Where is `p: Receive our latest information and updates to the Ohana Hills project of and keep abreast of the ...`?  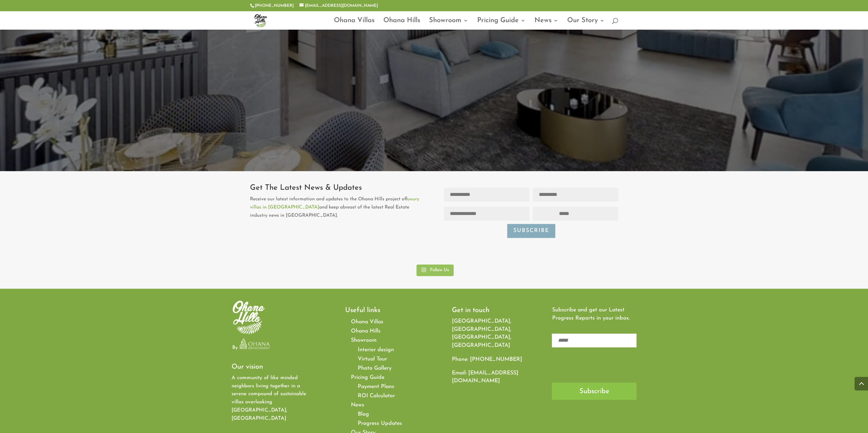 p: Receive our latest information and updates to the Ohana Hills project of and keep abreast of the ... is located at coordinates (337, 207).